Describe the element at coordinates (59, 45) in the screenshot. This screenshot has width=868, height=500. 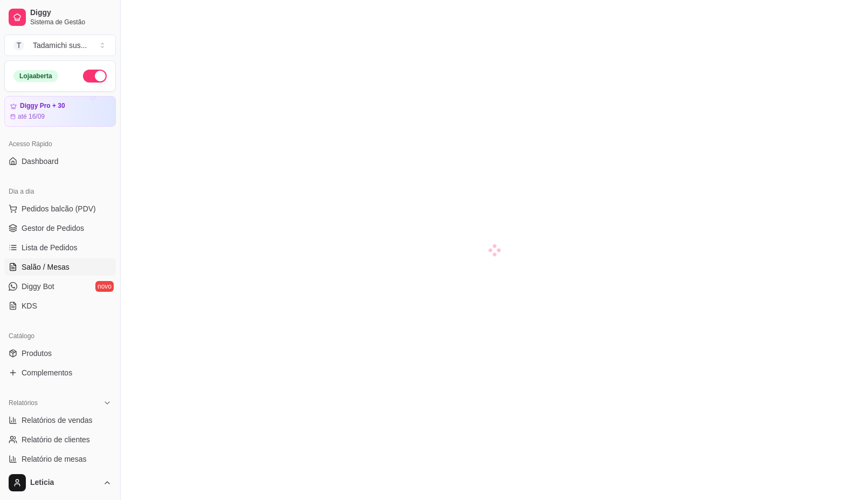
I see `div: Tadamichi sus ...` at that location.